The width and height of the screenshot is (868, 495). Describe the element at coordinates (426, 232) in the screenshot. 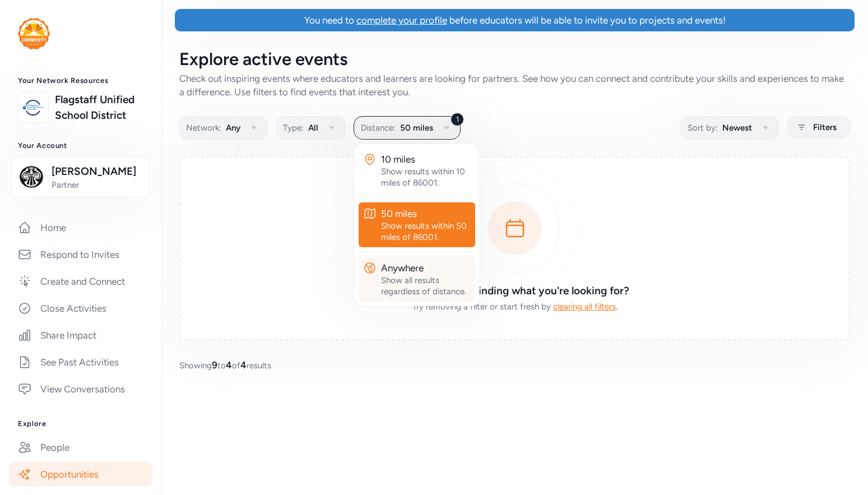

I see `div: Show results within 50 miles of 86001.` at that location.